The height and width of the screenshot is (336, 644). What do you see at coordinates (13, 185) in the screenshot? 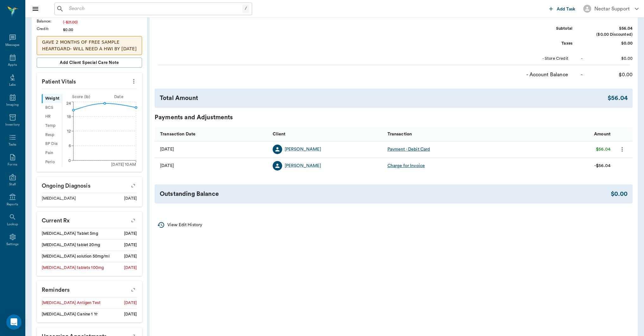
I see `div: Staff` at bounding box center [13, 185].